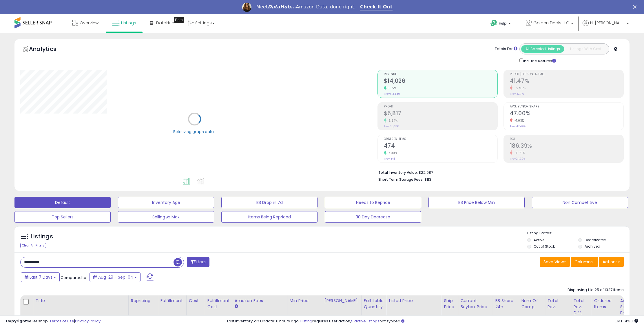 This screenshot has height=327, width=644. I want to click on span: Ordered Items, so click(441, 139).